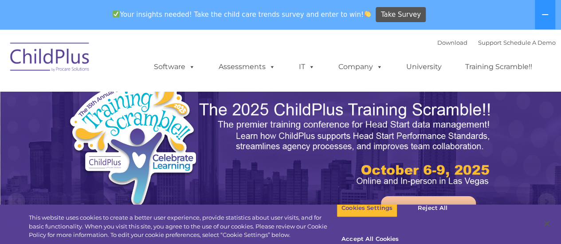 This screenshot has height=244, width=561. What do you see at coordinates (242, 14) in the screenshot?
I see `span: Your insights needed! Take the child care trends survey and enter to win!` at bounding box center [242, 14].